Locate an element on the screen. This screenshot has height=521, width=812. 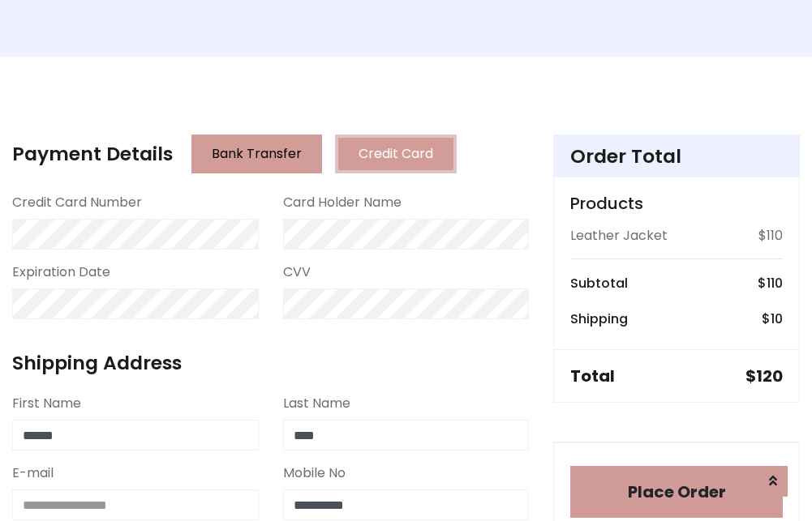
label: E-mail is located at coordinates (33, 473).